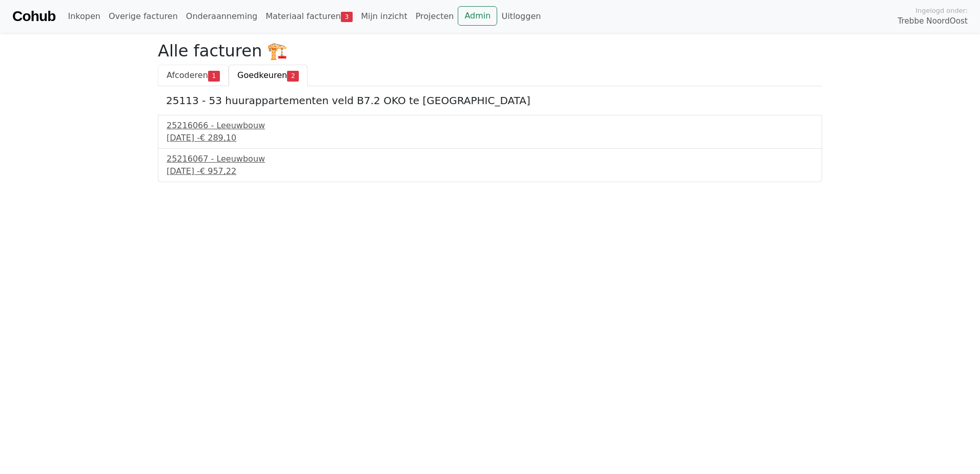  What do you see at coordinates (221, 17) in the screenshot?
I see `a: Onderaanneming` at bounding box center [221, 17].